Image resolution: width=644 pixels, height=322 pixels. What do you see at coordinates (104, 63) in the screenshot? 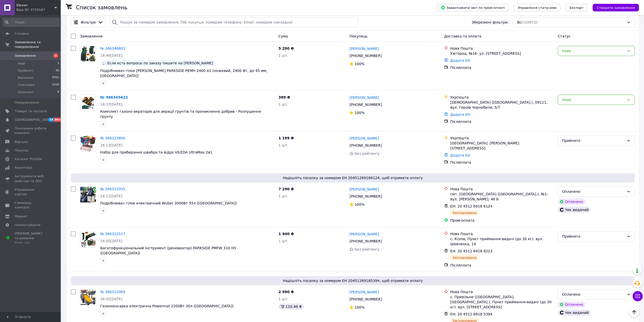
I see `img: :speech_balloon:` at bounding box center [104, 63].